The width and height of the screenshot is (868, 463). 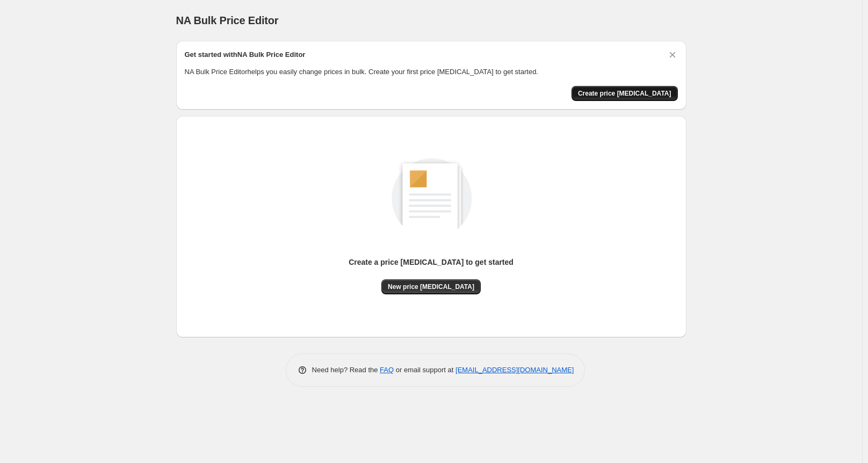 I want to click on a: FAQ, so click(x=386, y=370).